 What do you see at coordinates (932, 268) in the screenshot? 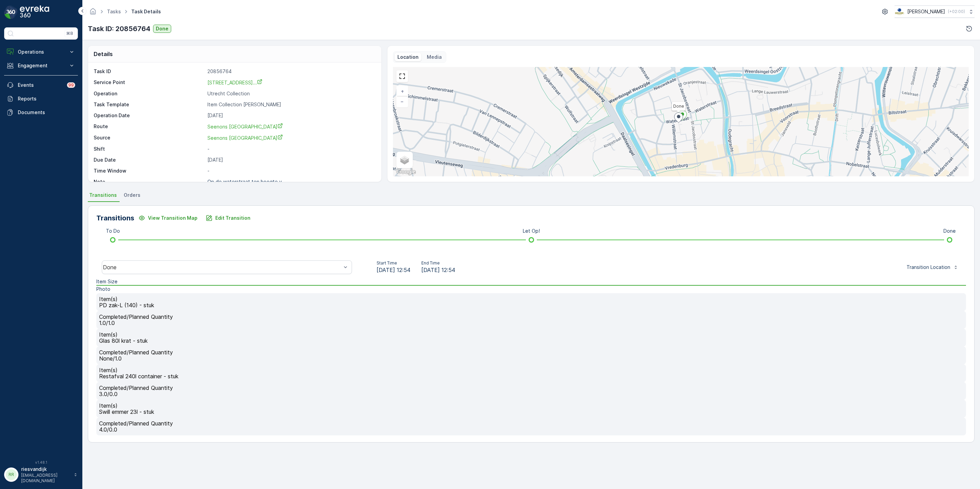
I see `button: Transition Location` at bounding box center [932, 268].